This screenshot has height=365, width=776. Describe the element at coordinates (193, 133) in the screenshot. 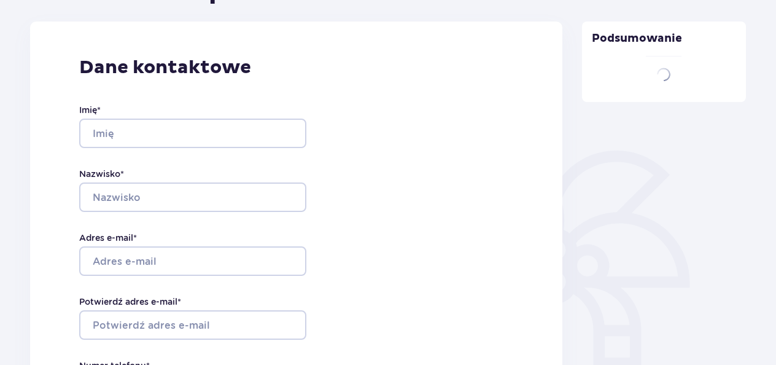

I see `input: Imię` at that location.